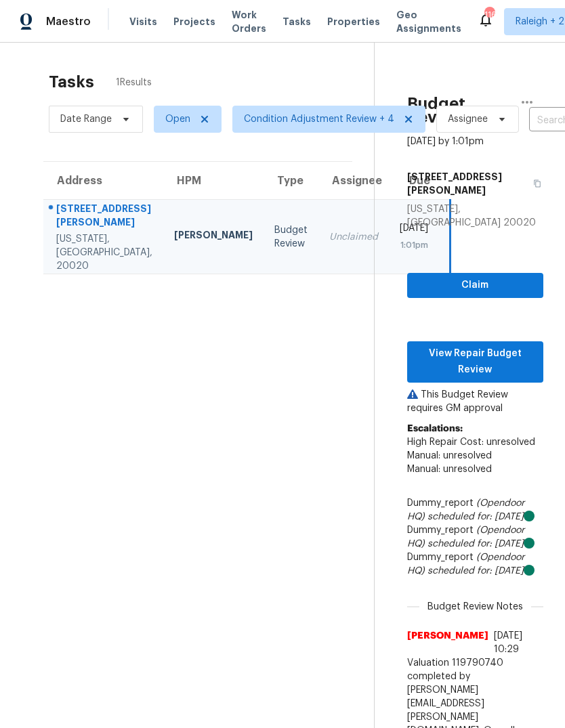 The image size is (565, 728). I want to click on span: Open, so click(177, 119).